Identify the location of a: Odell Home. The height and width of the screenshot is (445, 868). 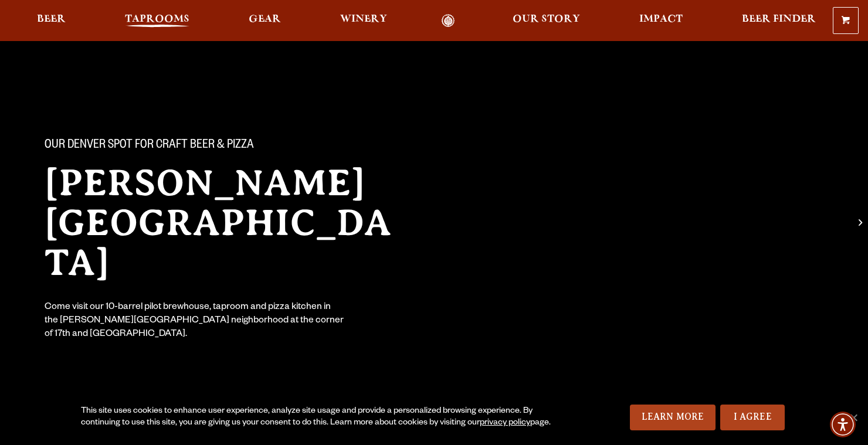
(449, 20).